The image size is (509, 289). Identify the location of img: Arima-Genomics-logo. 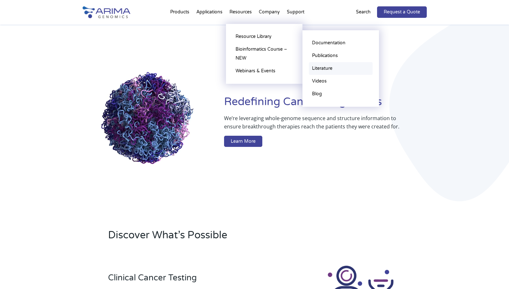
(106, 12).